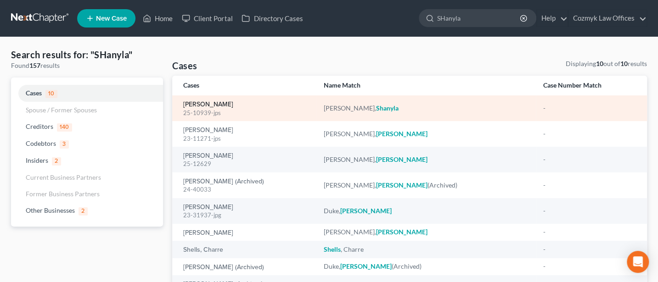  What do you see at coordinates (51, 94) in the screenshot?
I see `span: 10` at bounding box center [51, 94].